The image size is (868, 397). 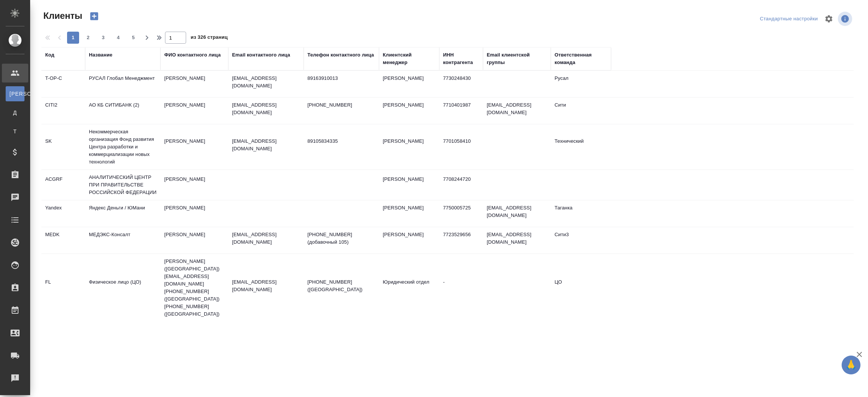 I want to click on td: АНАЛИТИЧЕСКИЙ ЦЕНТР ПРИ ПРАВИТЕЛЬСТВЕ РОССИЙСКОЙ ФЕДЕРАЦИИ, so click(x=123, y=185).